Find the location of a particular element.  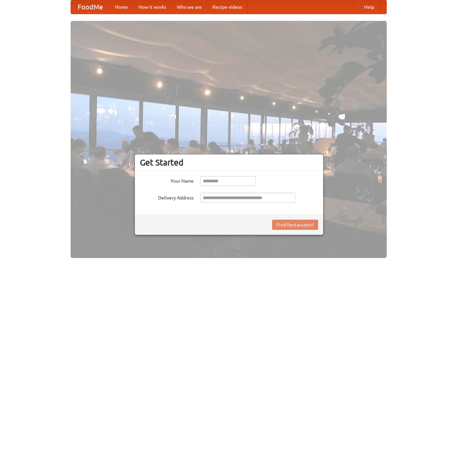

a: Home is located at coordinates (122, 7).